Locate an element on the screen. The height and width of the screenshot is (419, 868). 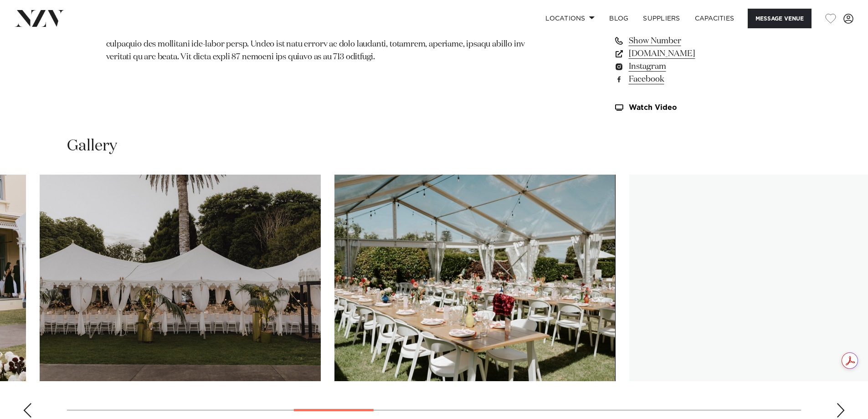
swiper-slide: 8 / 23 is located at coordinates (180, 278).